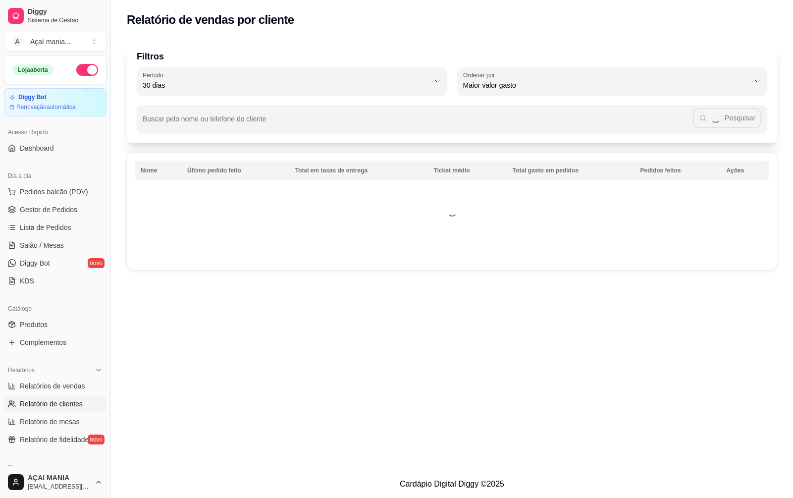  I want to click on span: Gestor de Pedidos, so click(49, 209).